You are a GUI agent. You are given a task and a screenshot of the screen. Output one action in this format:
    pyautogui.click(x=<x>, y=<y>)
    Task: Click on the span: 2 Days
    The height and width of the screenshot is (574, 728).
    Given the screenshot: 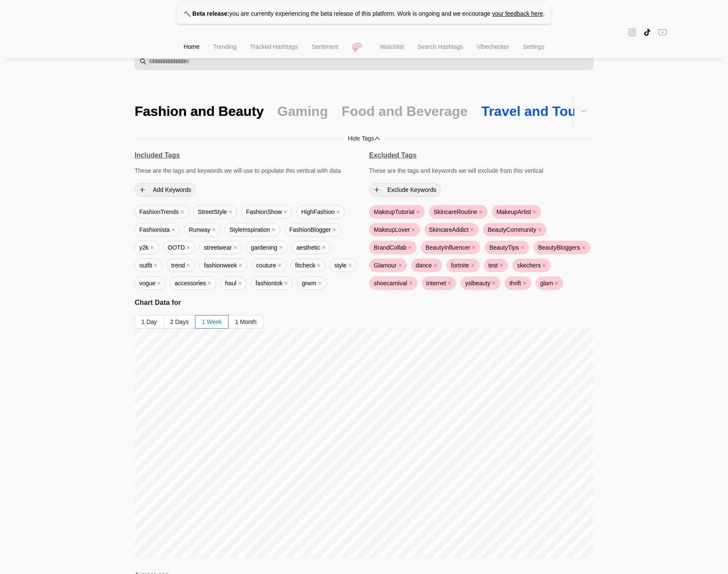 What is the action you would take?
    pyautogui.click(x=179, y=322)
    